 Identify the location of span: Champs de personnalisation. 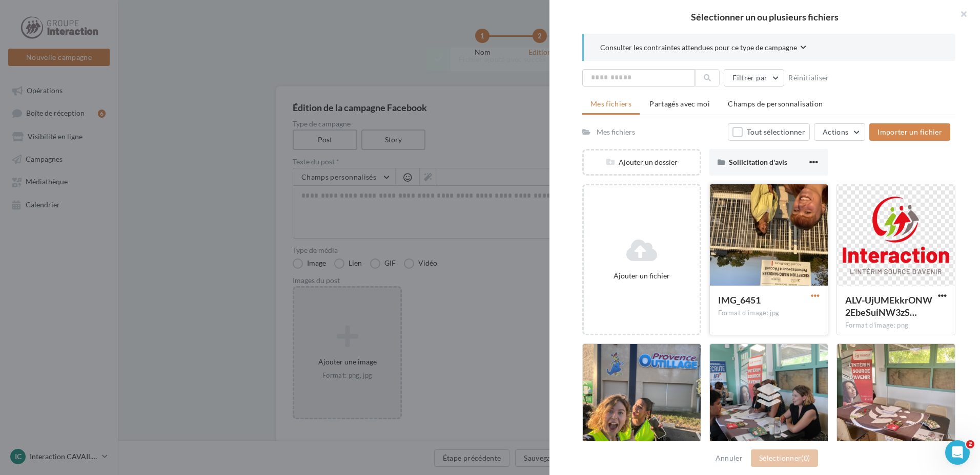
(775, 104).